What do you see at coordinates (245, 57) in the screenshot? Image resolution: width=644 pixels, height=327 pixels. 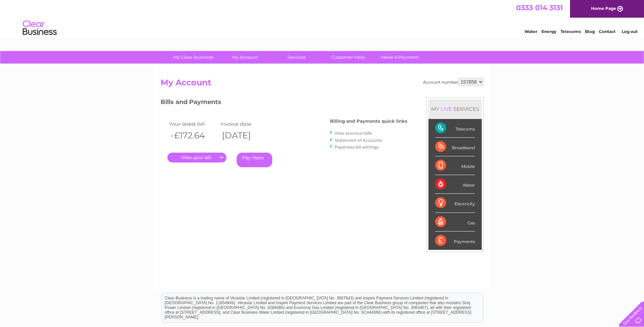 I see `a: My Account` at bounding box center [245, 57].